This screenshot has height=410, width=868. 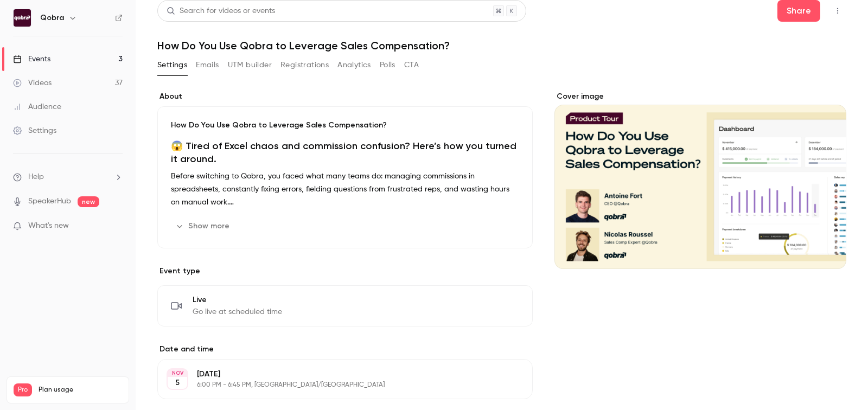 I want to click on div: Events, so click(x=32, y=59).